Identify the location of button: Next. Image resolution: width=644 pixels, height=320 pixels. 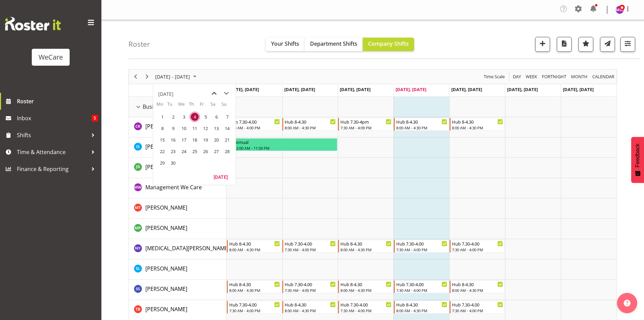
(147, 77).